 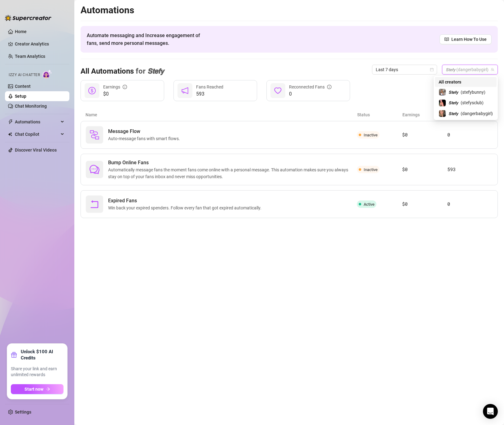 What do you see at coordinates (447, 39) in the screenshot?
I see `span: read` at bounding box center [447, 39].